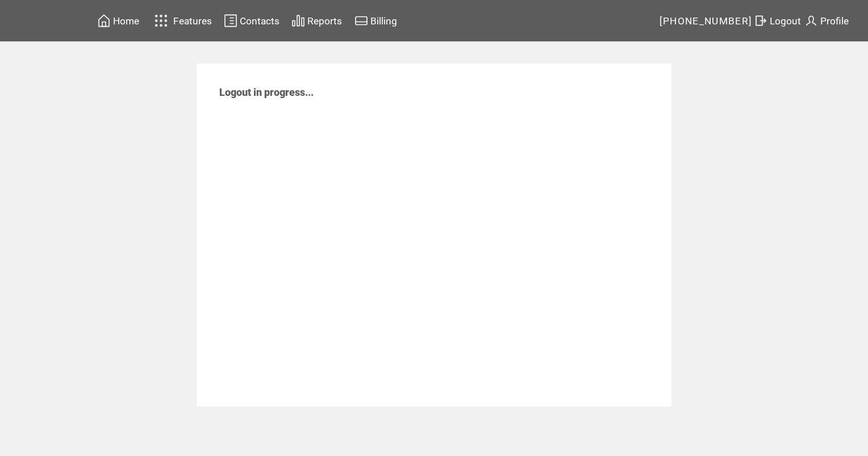  I want to click on img: profile.svg, so click(811, 21).